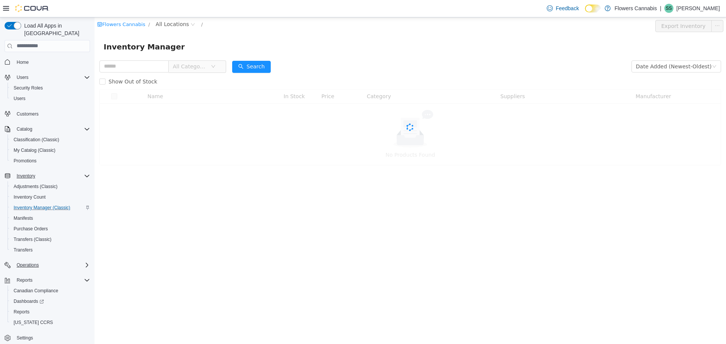  What do you see at coordinates (562, 8) in the screenshot?
I see `a: Feedback` at bounding box center [562, 8].